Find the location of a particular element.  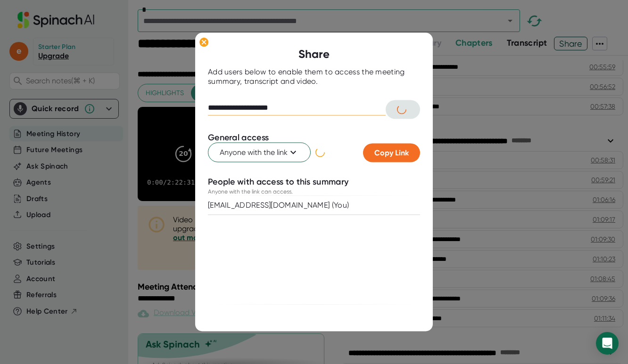

div: Open Intercom Messenger is located at coordinates (607, 344).